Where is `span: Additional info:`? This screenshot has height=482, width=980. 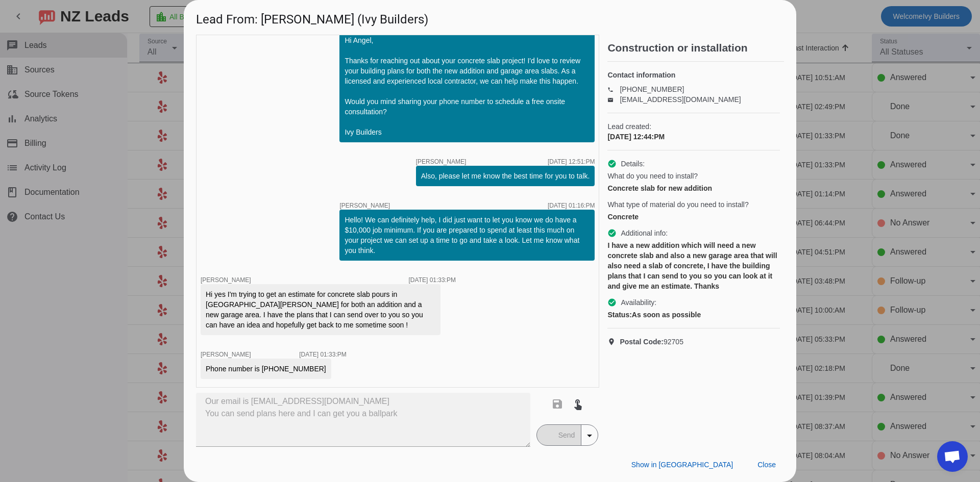 span: Additional info: is located at coordinates (644, 233).